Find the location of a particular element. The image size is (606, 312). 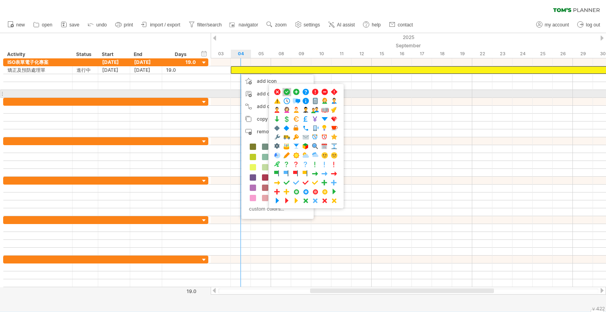

span: my account is located at coordinates (557, 25).